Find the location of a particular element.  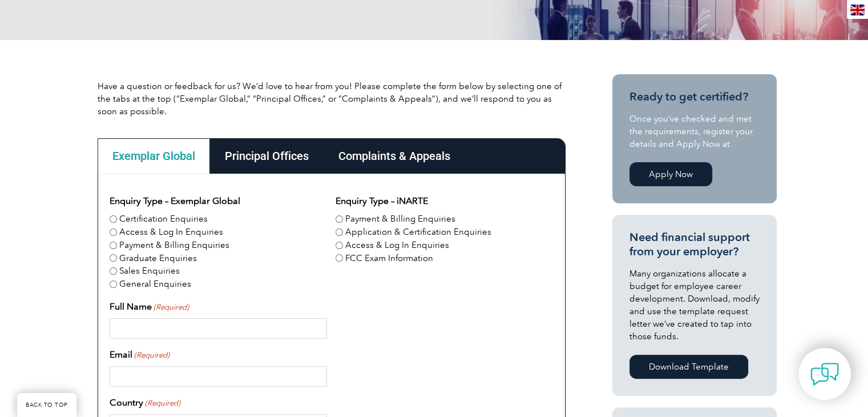

label: Application & Certification Enquiries is located at coordinates (418, 232).